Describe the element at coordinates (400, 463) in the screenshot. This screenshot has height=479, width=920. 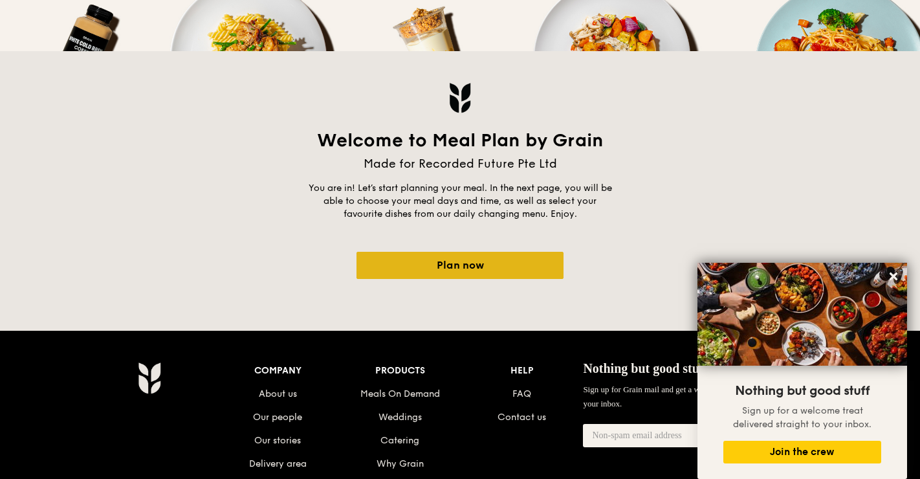
I see `a: Why Grain` at that location.